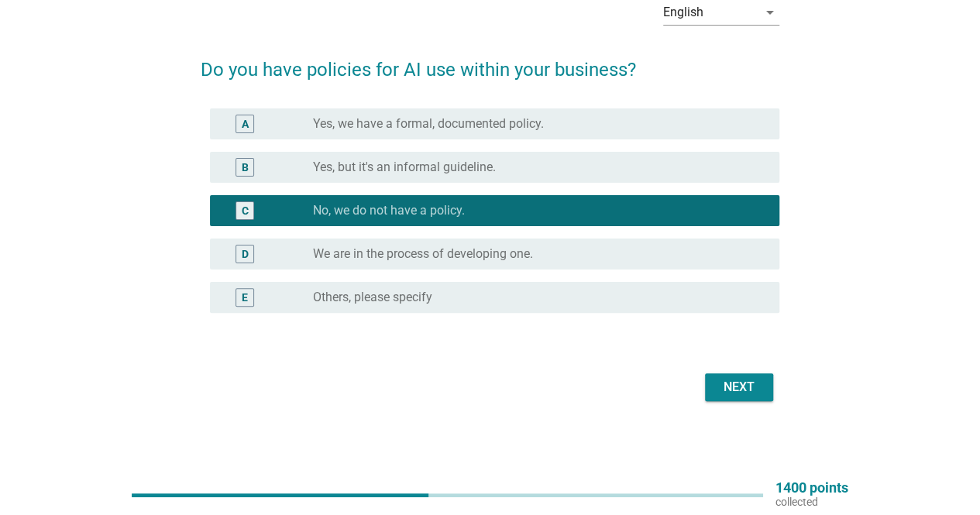  Describe the element at coordinates (373, 298) in the screenshot. I see `label: Others, please specify` at that location.